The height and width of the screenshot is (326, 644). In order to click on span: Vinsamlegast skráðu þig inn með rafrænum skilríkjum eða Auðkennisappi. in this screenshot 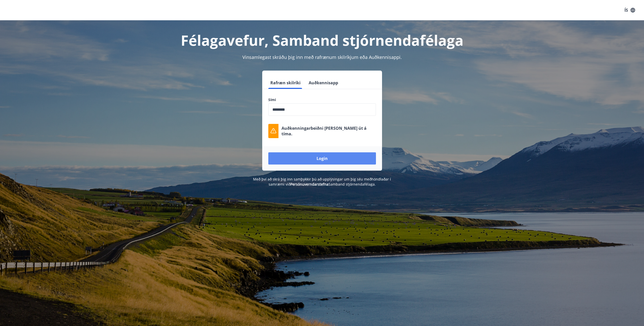, I will do `click(322, 57)`.